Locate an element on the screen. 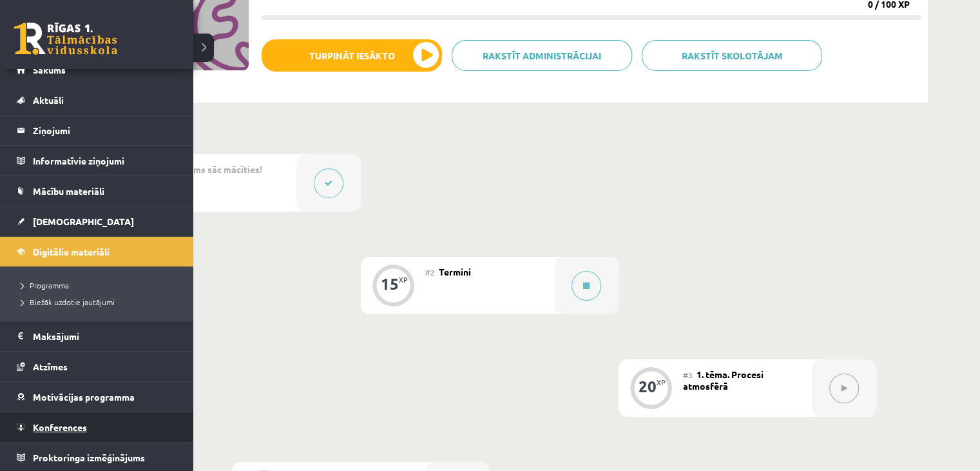 The width and height of the screenshot is (980, 471). span: Atzīmes is located at coordinates (50, 366).